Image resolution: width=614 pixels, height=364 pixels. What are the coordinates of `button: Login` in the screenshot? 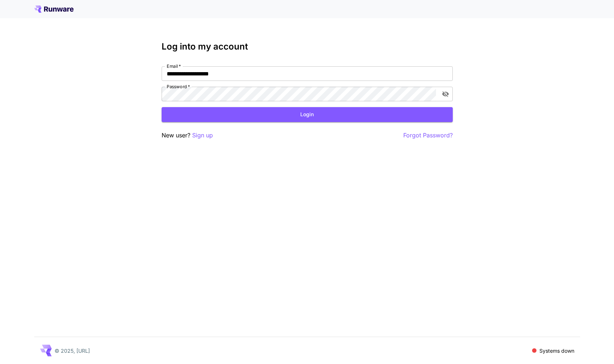 It's located at (307, 115).